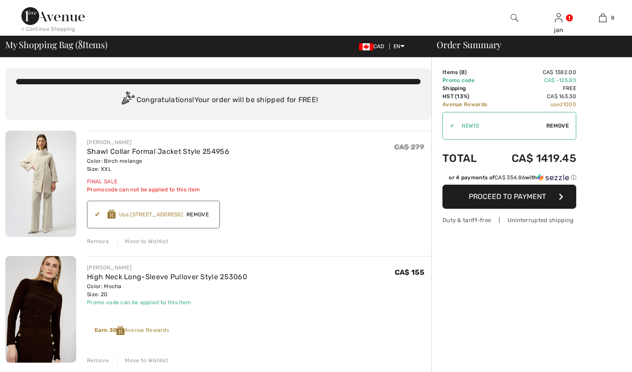 The height and width of the screenshot is (372, 632). I want to click on span: CA$ 354.86, so click(509, 177).